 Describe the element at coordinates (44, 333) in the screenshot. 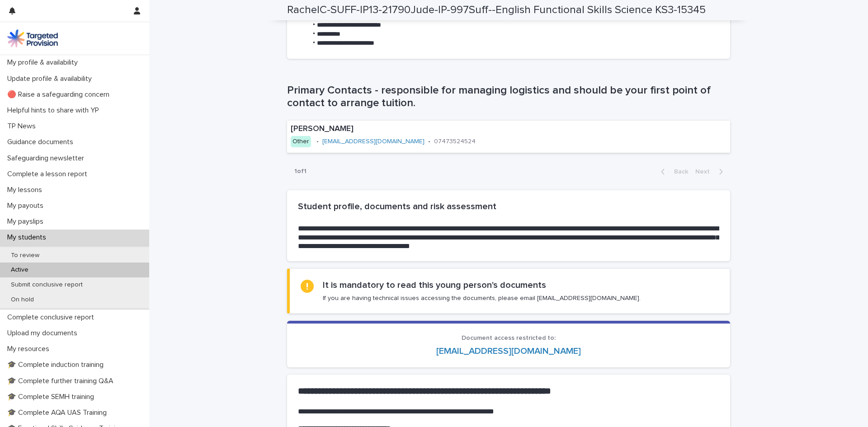

I see `p: Upload my documents` at that location.